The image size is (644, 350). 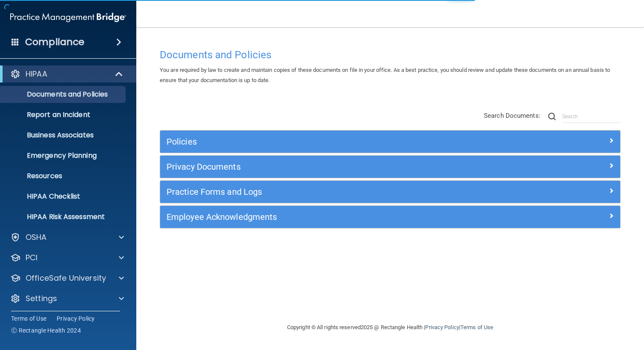 I want to click on h5: Practice Forms and Logs, so click(x=333, y=191).